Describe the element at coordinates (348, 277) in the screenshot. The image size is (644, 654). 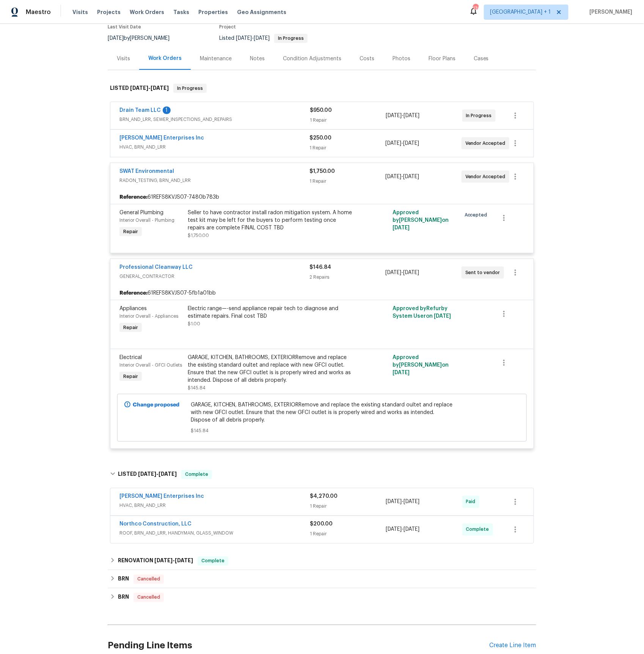
I see `div: 2 Repairs` at that location.